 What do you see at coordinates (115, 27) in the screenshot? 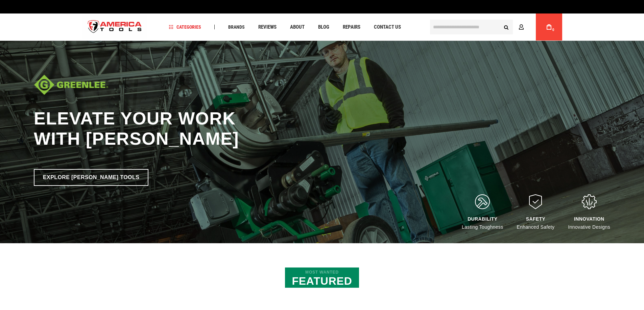
I see `img: America Tools` at bounding box center [115, 27].